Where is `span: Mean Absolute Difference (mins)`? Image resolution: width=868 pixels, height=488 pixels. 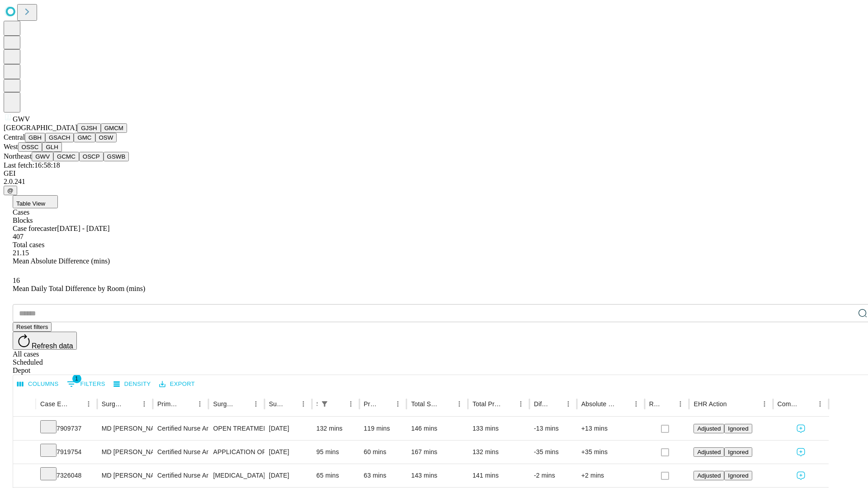 span: Mean Absolute Difference (mins) is located at coordinates (61, 261).